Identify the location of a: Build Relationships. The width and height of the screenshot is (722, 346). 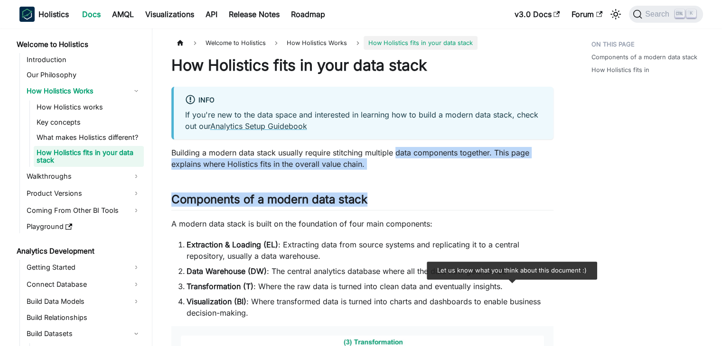
(84, 318).